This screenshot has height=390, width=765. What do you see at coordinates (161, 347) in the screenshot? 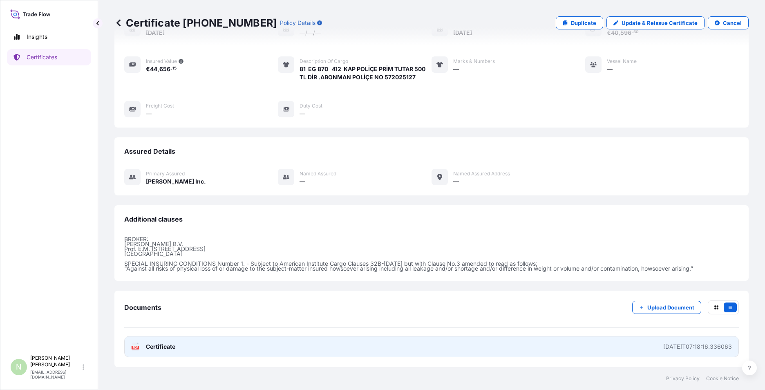
I see `span: Certificate` at bounding box center [161, 347].